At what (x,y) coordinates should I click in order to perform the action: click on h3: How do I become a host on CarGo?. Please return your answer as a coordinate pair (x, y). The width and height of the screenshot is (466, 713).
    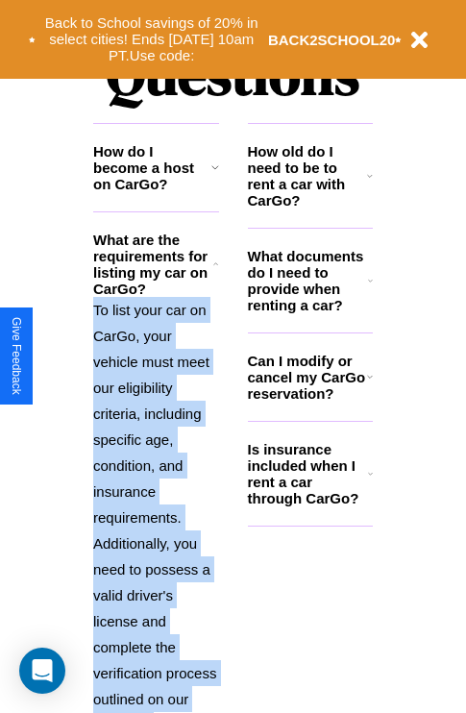
    Looking at the image, I should click on (152, 167).